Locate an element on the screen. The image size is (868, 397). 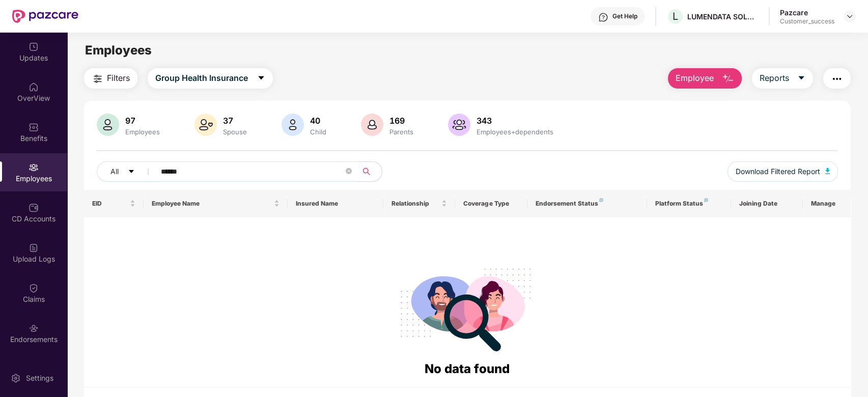
img: svg+xml;base64,PHN2ZyBpZD0iVXBsb2FkX0xvZ3MiIGRhdGEtbmFtZT0iVXBsb2FkIExvZ3MiIHhtbG5zPSJodHRwOi8vd3... is located at coordinates (34, 248).